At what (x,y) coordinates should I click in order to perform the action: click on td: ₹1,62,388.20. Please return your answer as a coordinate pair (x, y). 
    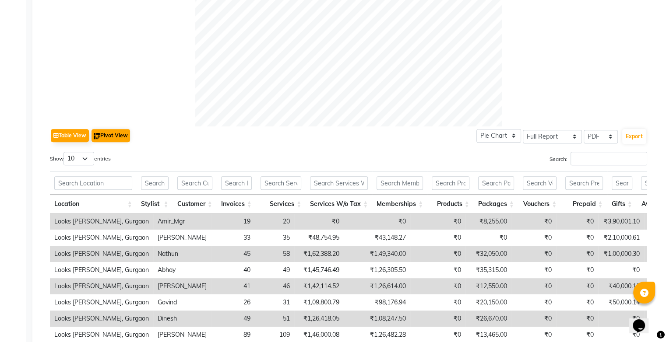
    Looking at the image, I should click on (319, 254).